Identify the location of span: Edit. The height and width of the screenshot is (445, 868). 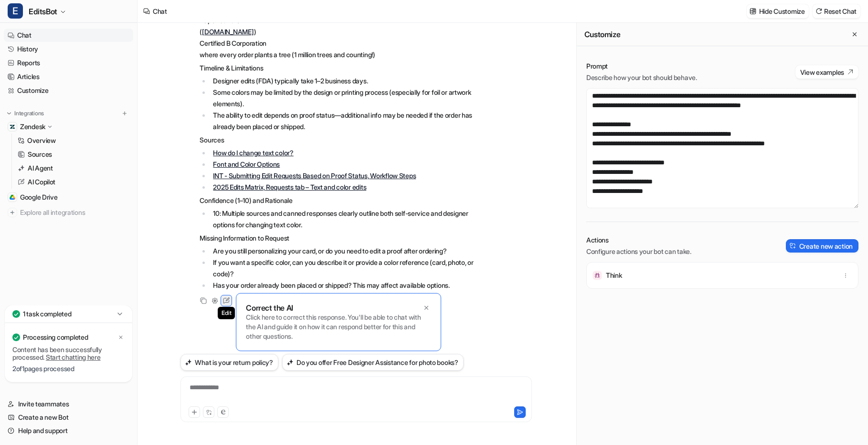
(226, 313).